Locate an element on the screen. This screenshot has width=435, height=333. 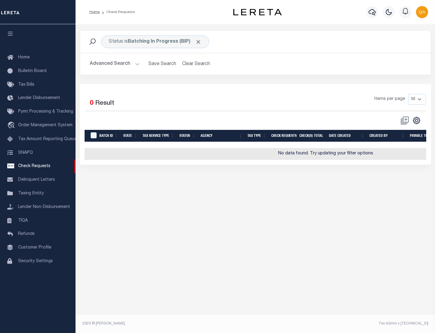
span: Delinquent Letters is located at coordinates (37, 180).